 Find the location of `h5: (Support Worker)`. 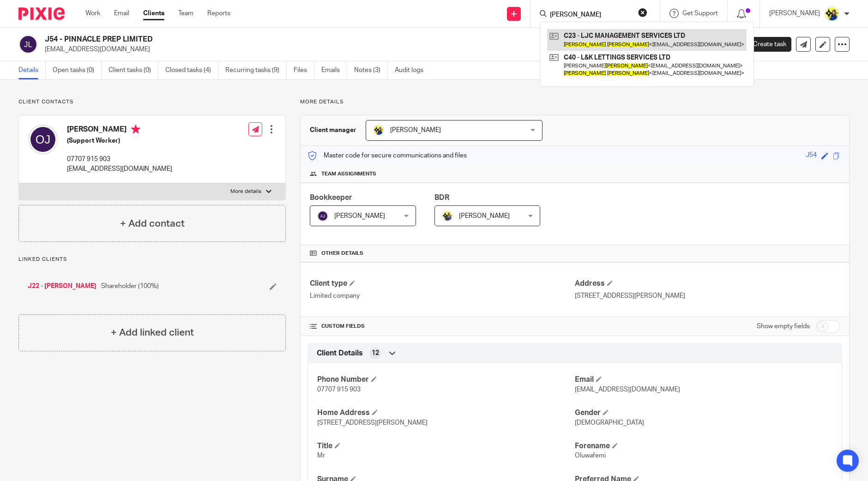

h5: (Support Worker) is located at coordinates (120, 141).